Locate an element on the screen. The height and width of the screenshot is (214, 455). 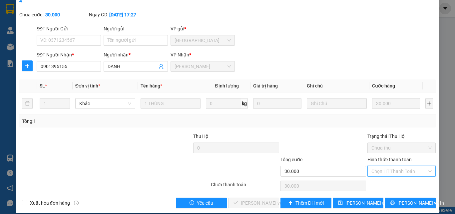
div: Chưa thanh toán is located at coordinates (245, 186).